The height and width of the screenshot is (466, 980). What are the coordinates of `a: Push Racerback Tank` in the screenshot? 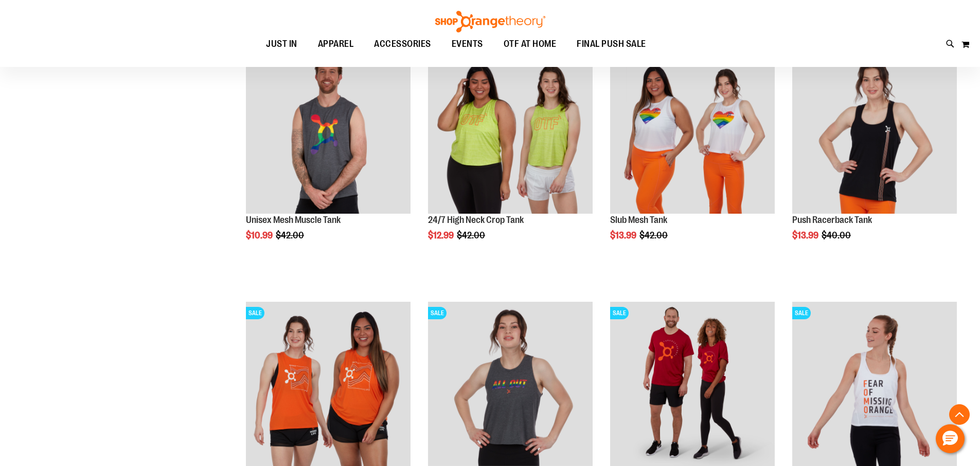 It's located at (832, 220).